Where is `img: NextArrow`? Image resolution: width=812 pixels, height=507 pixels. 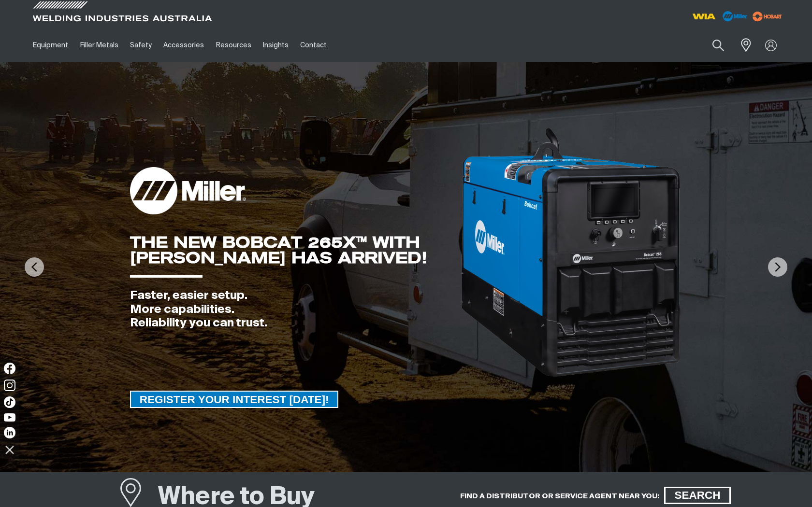 img: NextArrow is located at coordinates (777, 267).